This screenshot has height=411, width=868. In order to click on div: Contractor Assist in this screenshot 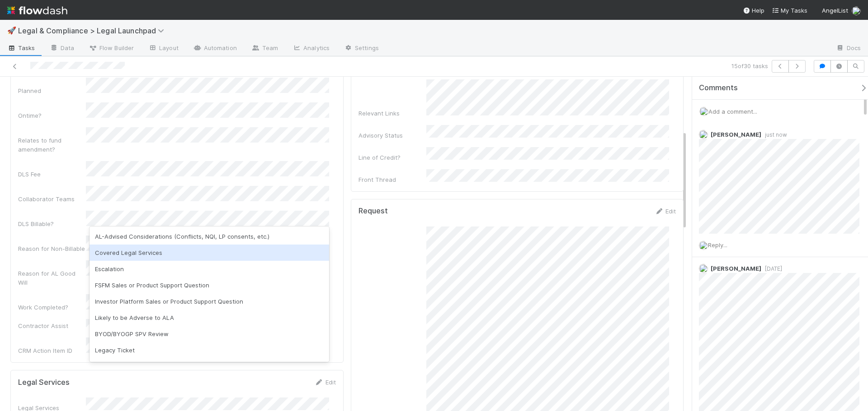, I will do `click(52, 326)`.